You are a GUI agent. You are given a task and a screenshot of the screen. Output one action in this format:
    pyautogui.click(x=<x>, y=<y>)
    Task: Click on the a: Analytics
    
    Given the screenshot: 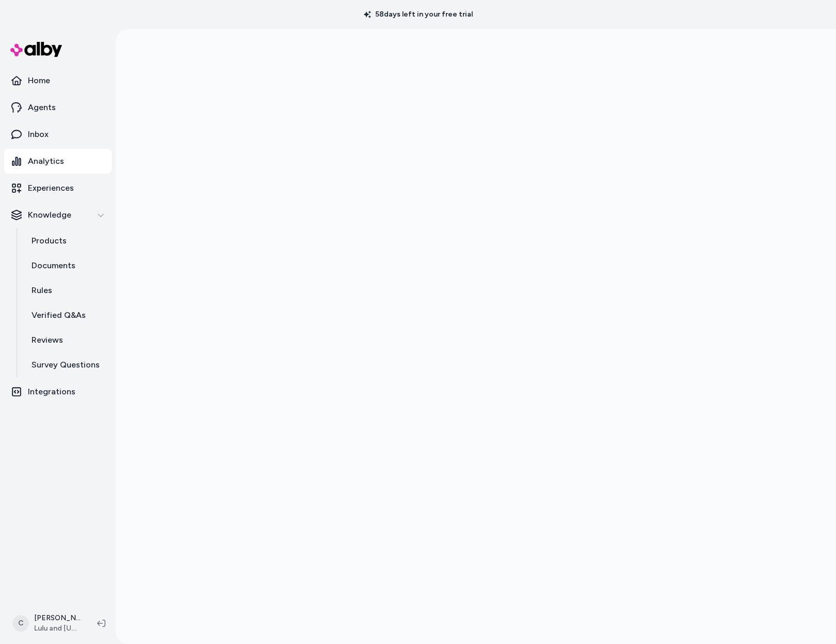 What is the action you would take?
    pyautogui.click(x=58, y=161)
    